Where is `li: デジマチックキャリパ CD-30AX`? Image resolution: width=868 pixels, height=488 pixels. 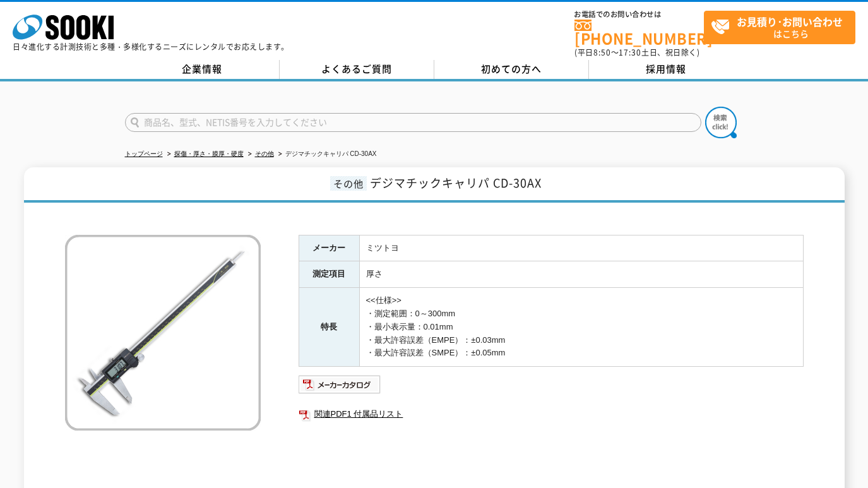 li: デジマチックキャリパ CD-30AX is located at coordinates (326, 154).